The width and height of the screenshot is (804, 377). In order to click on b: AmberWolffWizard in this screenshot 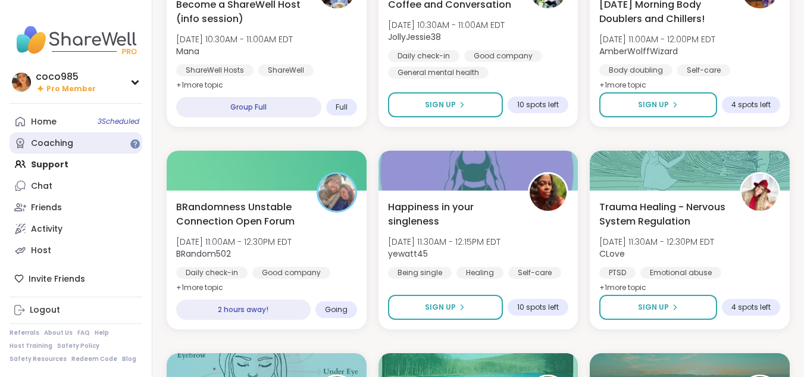, I will do `click(639, 51)`.